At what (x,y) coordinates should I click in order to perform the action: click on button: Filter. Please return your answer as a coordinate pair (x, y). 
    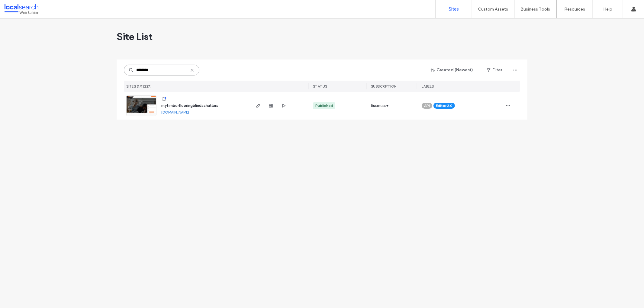
    Looking at the image, I should click on (494, 70).